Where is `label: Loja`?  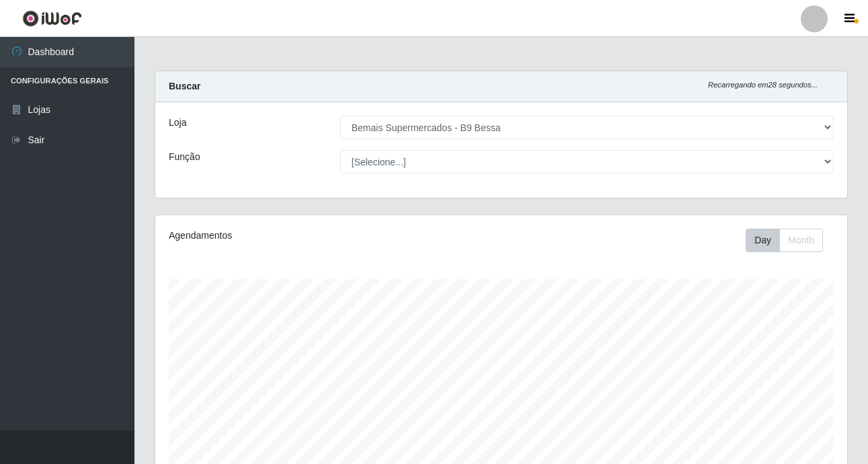
label: Loja is located at coordinates (178, 122).